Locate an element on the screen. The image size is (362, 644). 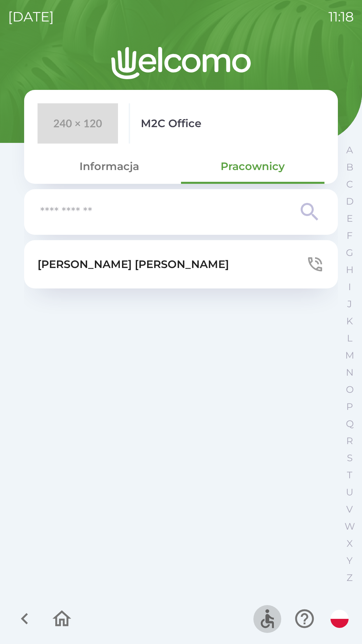
p: M2C Office is located at coordinates (171, 124).